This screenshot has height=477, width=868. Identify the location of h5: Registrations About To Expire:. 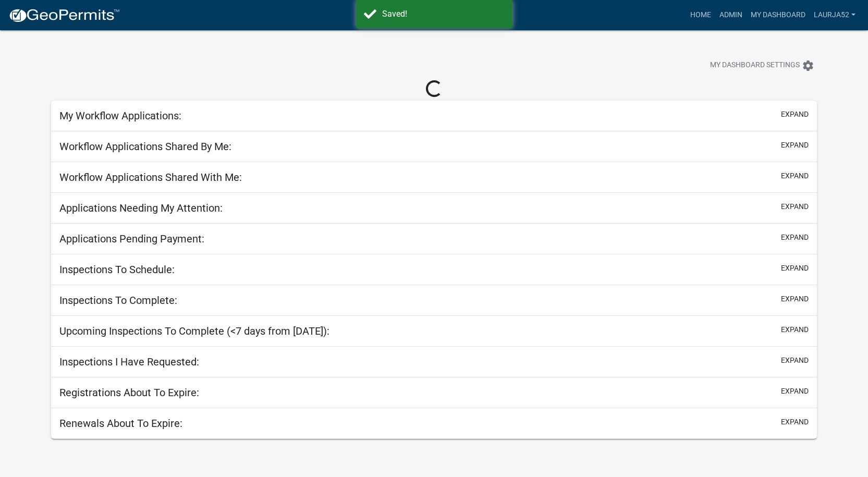
(129, 392).